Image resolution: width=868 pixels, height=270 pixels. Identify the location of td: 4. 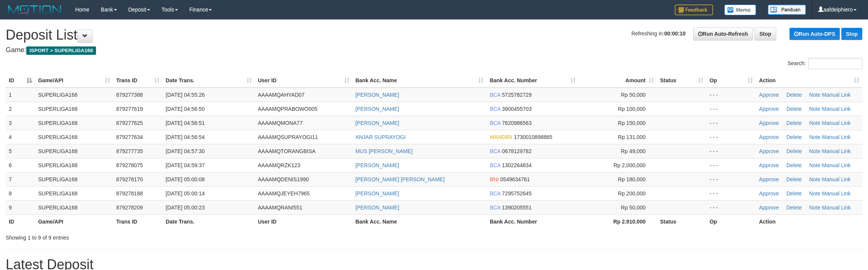
(20, 137).